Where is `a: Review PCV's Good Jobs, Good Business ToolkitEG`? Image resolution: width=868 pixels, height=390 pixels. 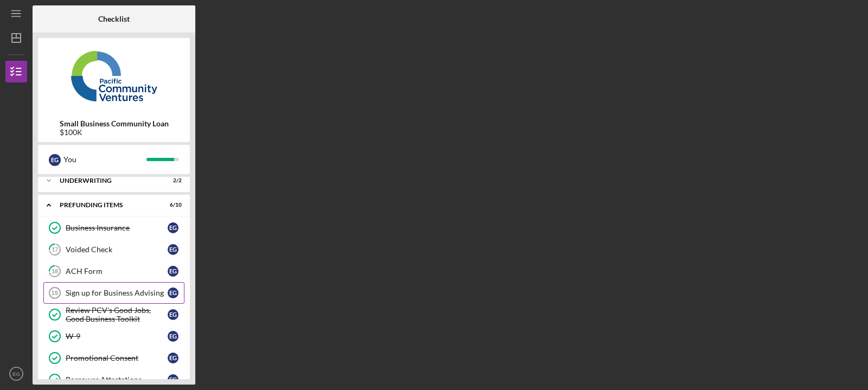
a: Review PCV's Good Jobs, Good Business ToolkitEG is located at coordinates (114, 315).